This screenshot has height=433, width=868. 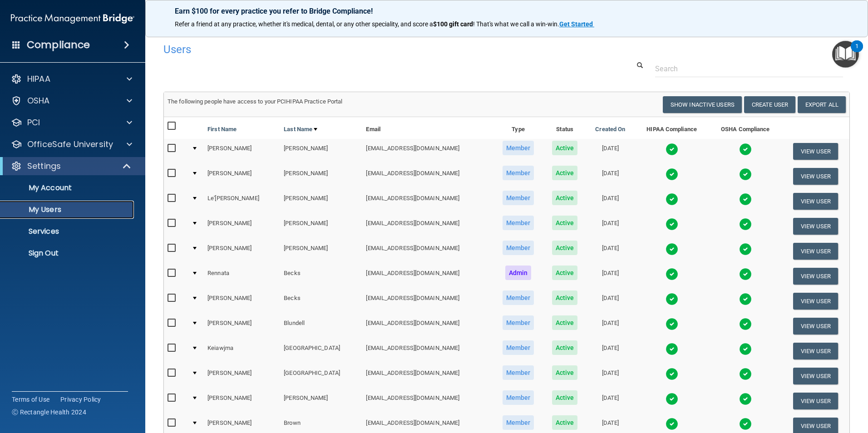 What do you see at coordinates (610, 129) in the screenshot?
I see `a: Created On` at bounding box center [610, 129].